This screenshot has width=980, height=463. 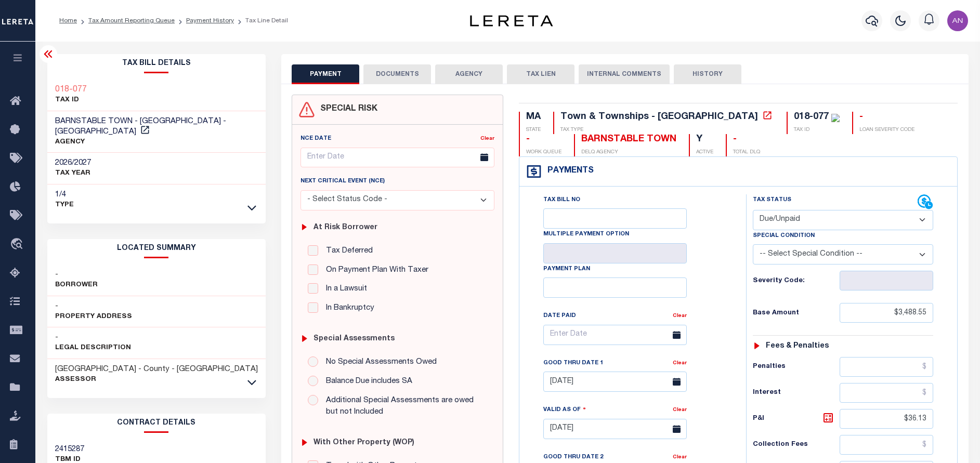 What do you see at coordinates (796, 419) in the screenshot?
I see `h6: P&I` at bounding box center [796, 419].